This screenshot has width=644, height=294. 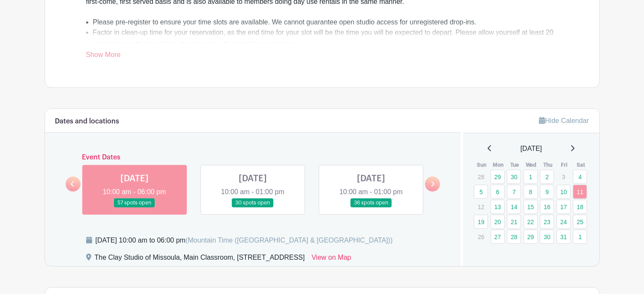 I want to click on a: 22, so click(x=530, y=221).